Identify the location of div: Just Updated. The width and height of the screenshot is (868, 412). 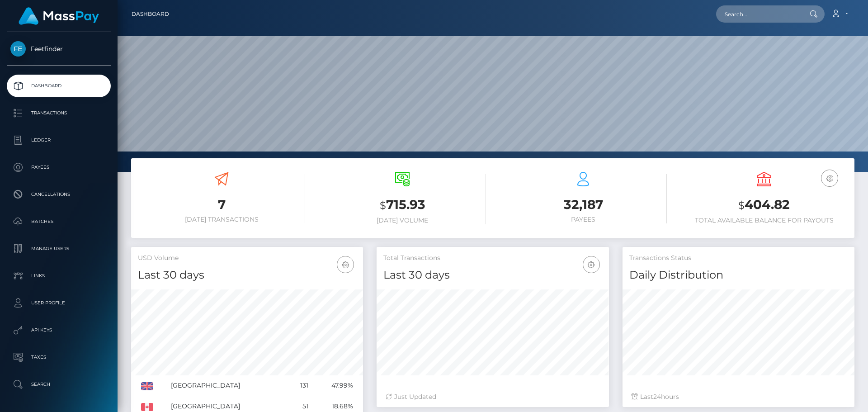
(492, 397).